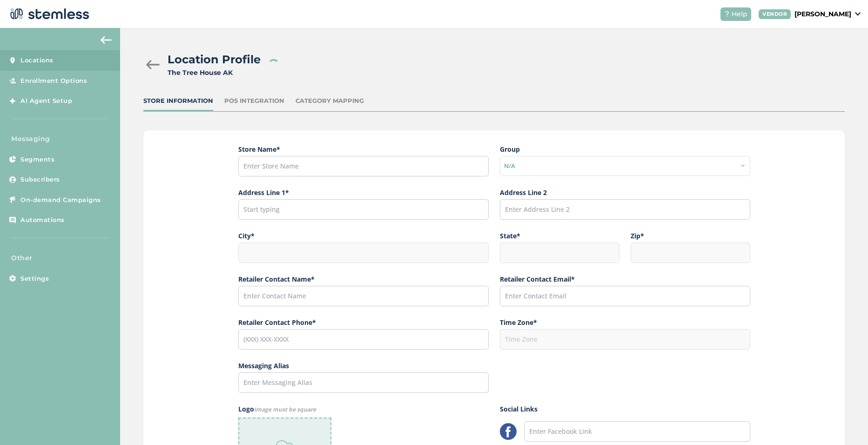 The image size is (868, 445). Describe the element at coordinates (363, 149) in the screenshot. I see `label: Store Name` at that location.